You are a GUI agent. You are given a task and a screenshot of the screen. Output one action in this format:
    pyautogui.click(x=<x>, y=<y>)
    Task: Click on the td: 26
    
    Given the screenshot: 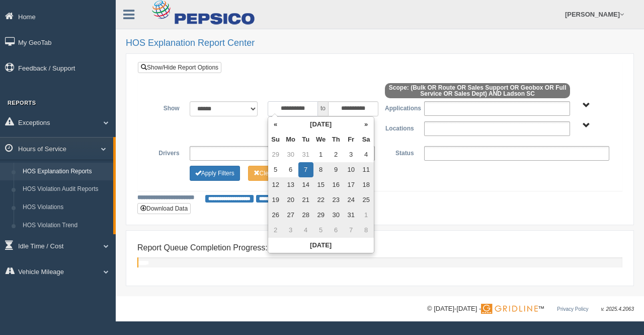 What is the action you would take?
    pyautogui.click(x=276, y=215)
    